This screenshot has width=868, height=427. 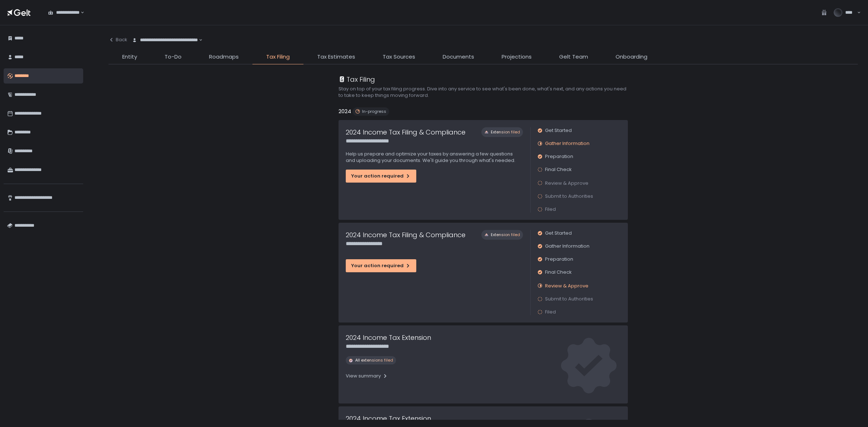 I want to click on span: All extensions filed, so click(x=374, y=361).